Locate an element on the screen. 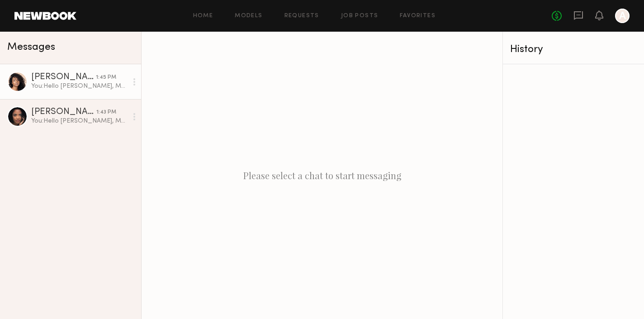 This screenshot has width=644, height=319. a: Favorites is located at coordinates (418, 16).